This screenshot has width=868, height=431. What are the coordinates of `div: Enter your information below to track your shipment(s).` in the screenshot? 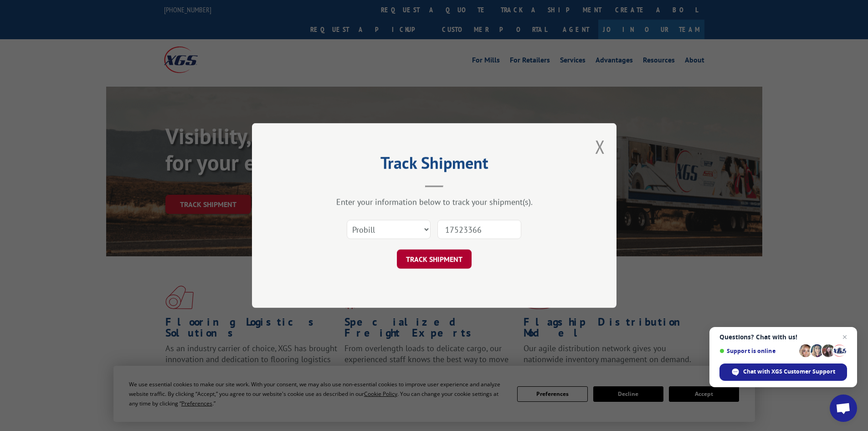 It's located at (434, 202).